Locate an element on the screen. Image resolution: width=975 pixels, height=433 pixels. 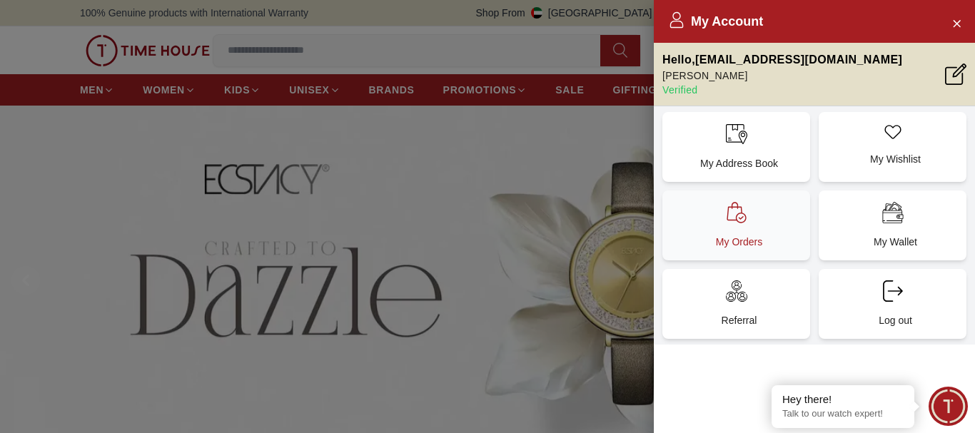
div: Hey there! is located at coordinates (843, 400).